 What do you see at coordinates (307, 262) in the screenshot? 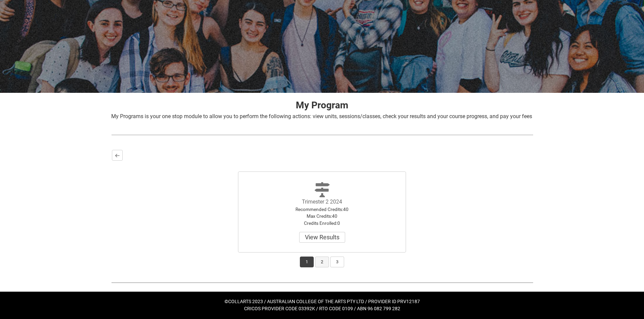
I see `button: 1` at bounding box center [307, 262].